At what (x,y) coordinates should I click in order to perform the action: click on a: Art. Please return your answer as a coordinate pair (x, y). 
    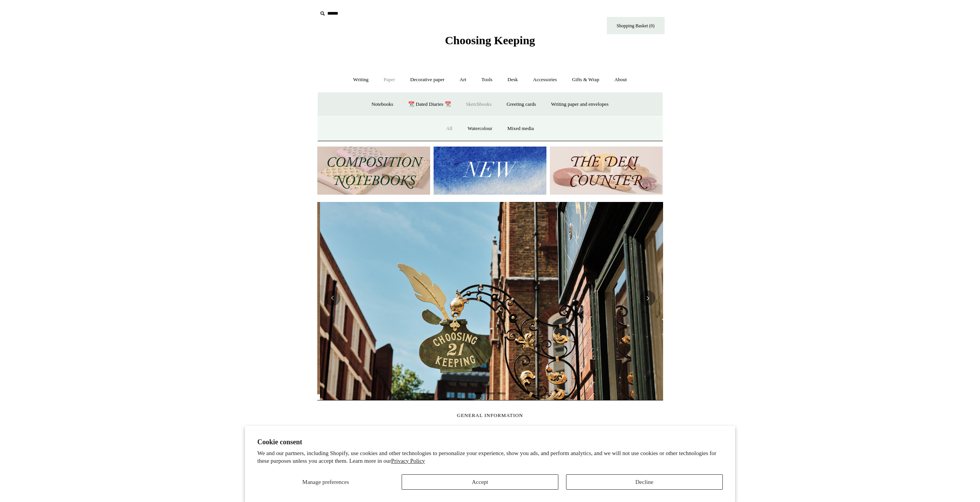
    Looking at the image, I should click on (463, 79).